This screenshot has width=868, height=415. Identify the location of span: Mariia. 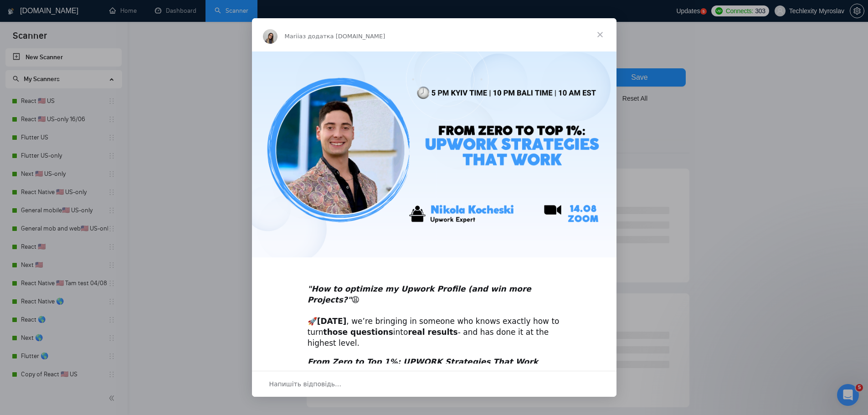
(294, 36).